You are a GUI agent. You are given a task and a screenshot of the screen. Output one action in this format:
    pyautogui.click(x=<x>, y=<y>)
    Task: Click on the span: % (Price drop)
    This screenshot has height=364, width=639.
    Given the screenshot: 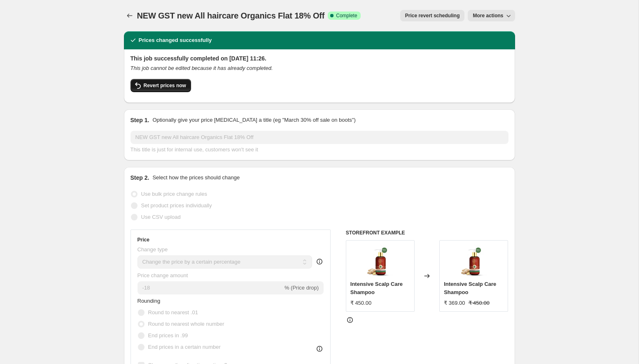 What is the action you would take?
    pyautogui.click(x=301, y=288)
    